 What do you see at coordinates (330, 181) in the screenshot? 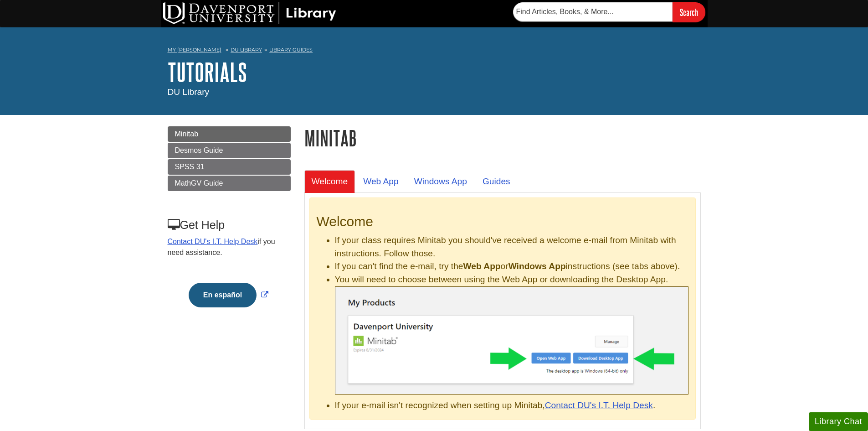
I see `a: Welcome` at bounding box center [330, 181].